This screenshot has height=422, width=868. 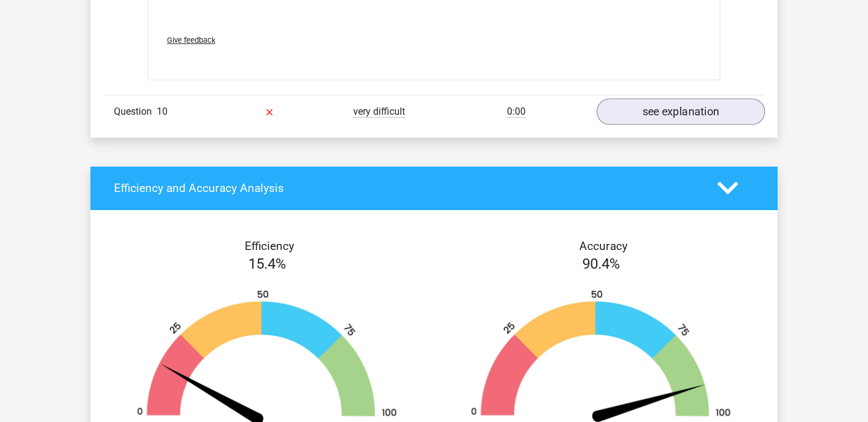 I want to click on span: 0:00, so click(x=516, y=112).